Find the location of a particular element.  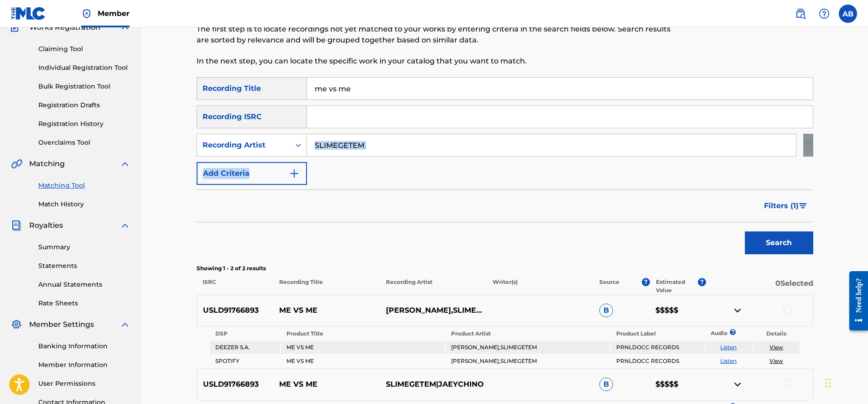

a: Matching Tool is located at coordinates (85, 185).